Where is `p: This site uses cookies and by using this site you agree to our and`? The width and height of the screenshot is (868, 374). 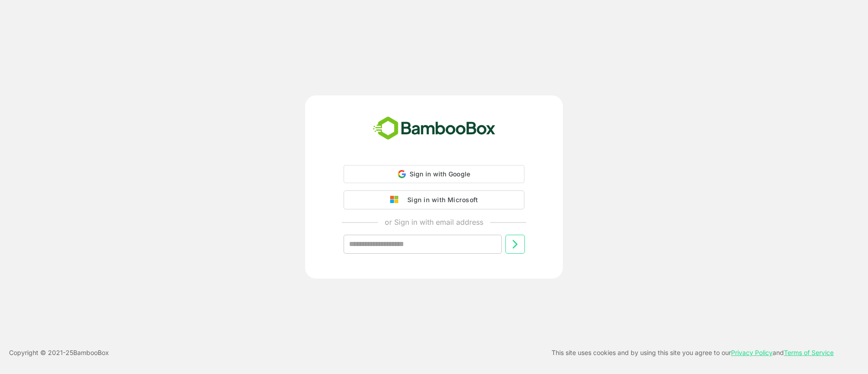 p: This site uses cookies and by using this site you agree to our and is located at coordinates (693, 353).